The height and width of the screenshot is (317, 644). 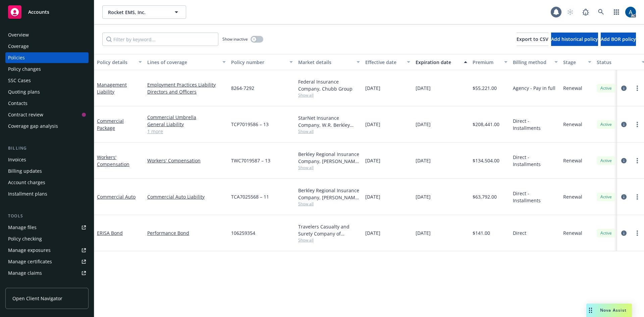 What do you see at coordinates (532, 62) in the screenshot?
I see `div: Billing method` at bounding box center [532, 62].